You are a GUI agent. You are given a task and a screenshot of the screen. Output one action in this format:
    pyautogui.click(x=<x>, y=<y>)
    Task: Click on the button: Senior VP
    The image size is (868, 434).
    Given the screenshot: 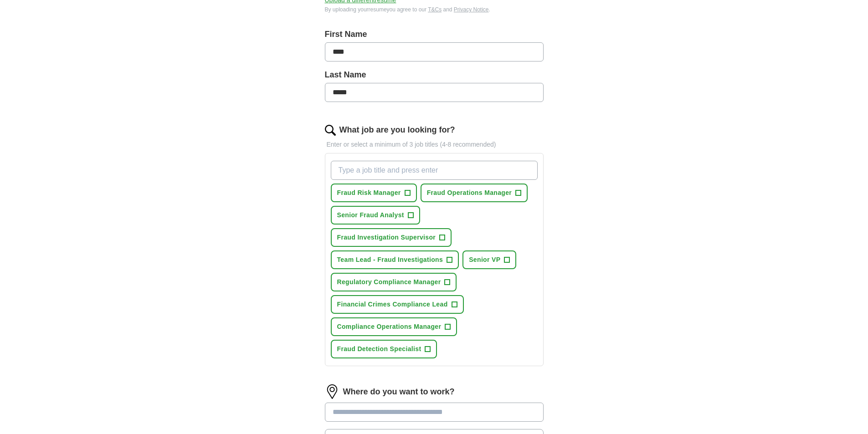 What is the action you would take?
    pyautogui.click(x=489, y=259)
    